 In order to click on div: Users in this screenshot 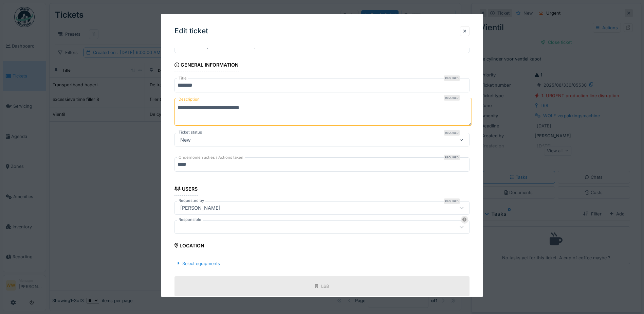, I will do `click(186, 190)`.